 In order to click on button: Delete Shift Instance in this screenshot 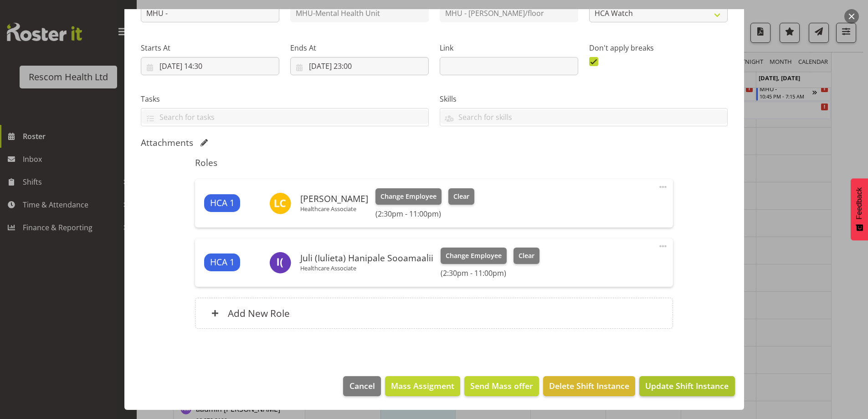, I will do `click(589, 386)`.